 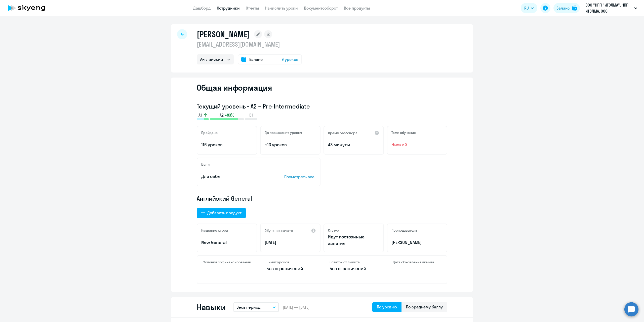 I want to click on h3: Текущий уровень • A2 – Pre-Intermediate, so click(x=322, y=106).